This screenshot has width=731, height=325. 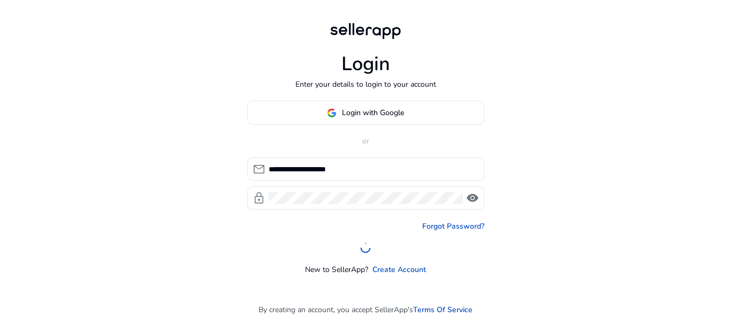 I want to click on img: google-logo.svg, so click(x=332, y=113).